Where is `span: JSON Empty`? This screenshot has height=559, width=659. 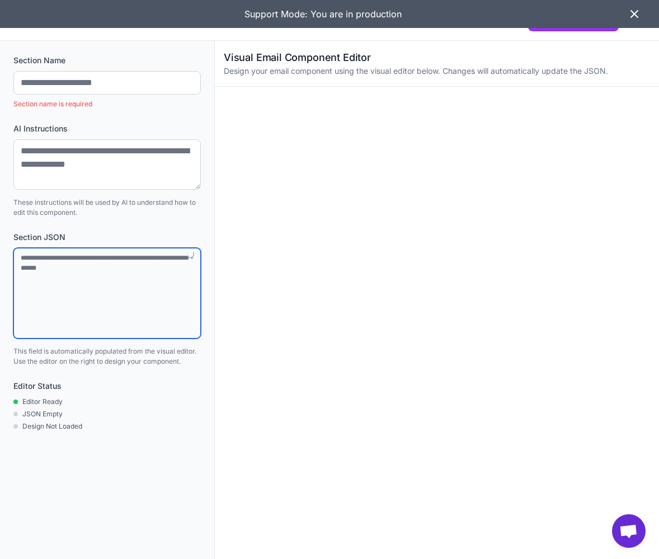 span: JSON Empty is located at coordinates (42, 414).